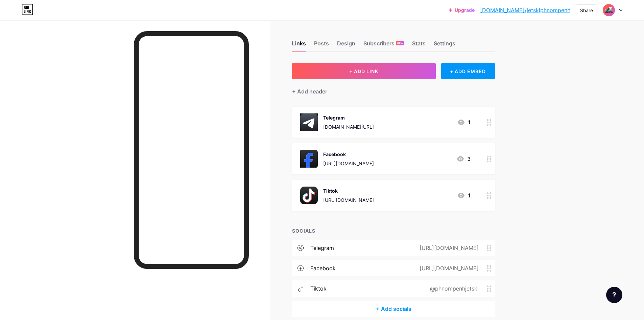 The width and height of the screenshot is (644, 320). Describe the element at coordinates (394, 309) in the screenshot. I see `div: + Add socials` at that location.